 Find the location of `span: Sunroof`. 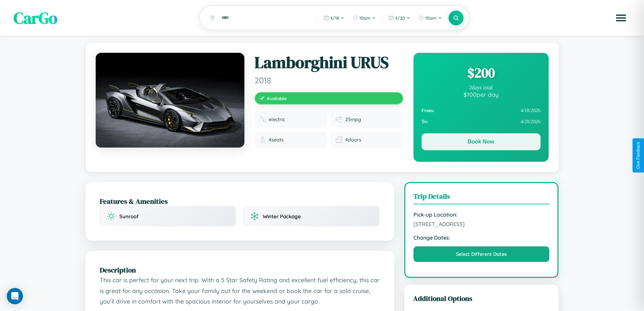

span: Sunroof is located at coordinates (129, 216).